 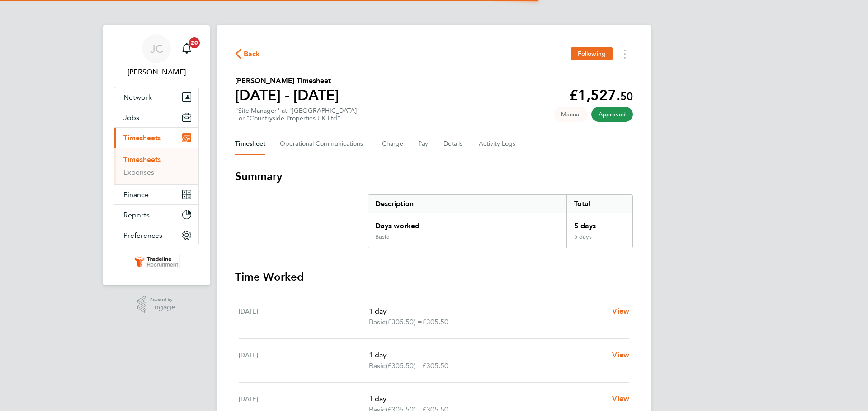 What do you see at coordinates (139, 172) in the screenshot?
I see `a: Expenses` at bounding box center [139, 172].